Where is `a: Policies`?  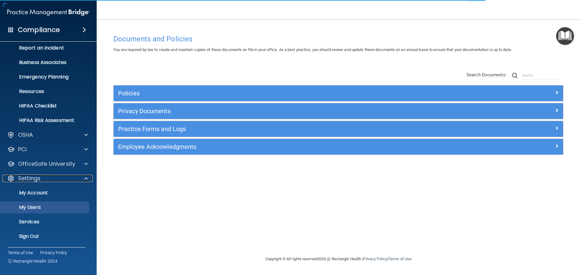 a: Policies is located at coordinates (339, 93).